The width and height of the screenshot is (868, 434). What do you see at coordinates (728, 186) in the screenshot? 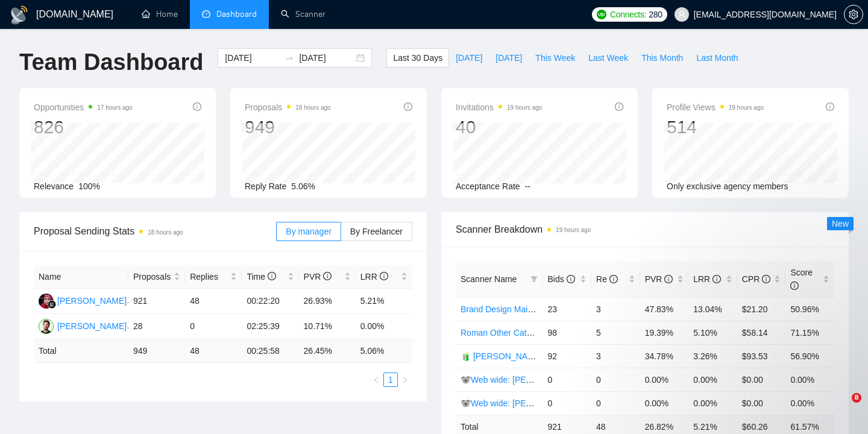
I see `span: Only exclusive agency members` at bounding box center [728, 186].